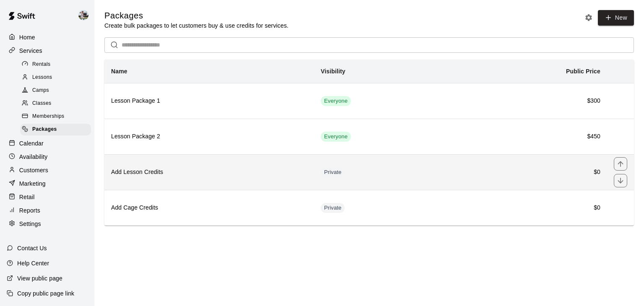 The image size is (644, 306). I want to click on a: Packages, so click(57, 129).